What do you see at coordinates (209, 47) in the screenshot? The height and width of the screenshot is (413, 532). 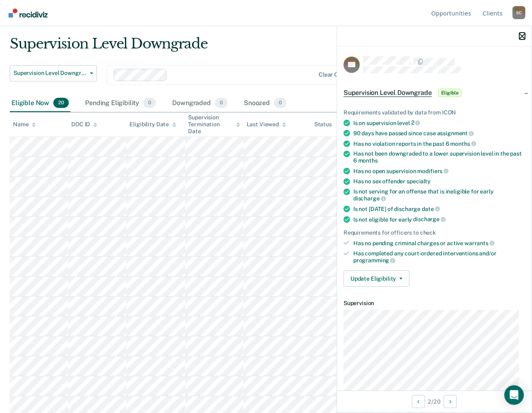 I see `div: Supervision Level Downgrade` at bounding box center [209, 47].